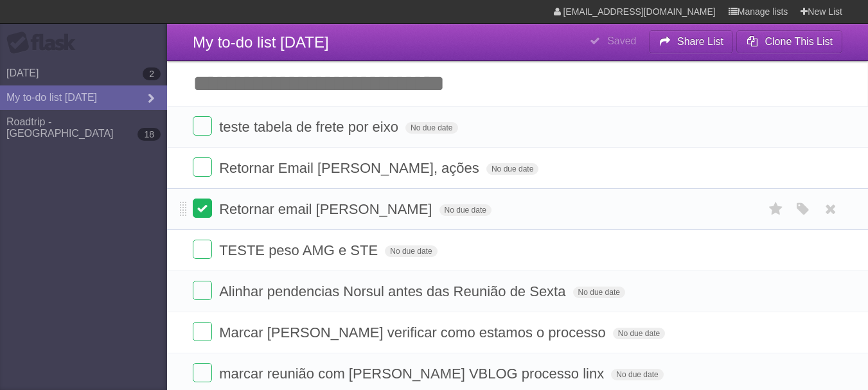 The width and height of the screenshot is (868, 390). I want to click on span: teste tabela de frete por eixo, so click(311, 127).